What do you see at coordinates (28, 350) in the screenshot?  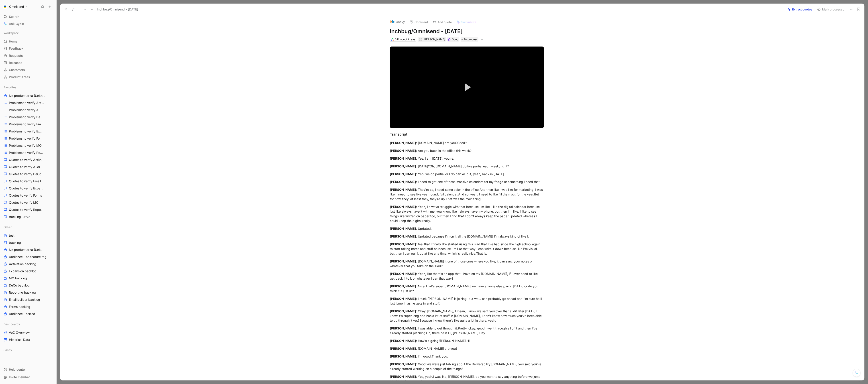 I see `div: Sanity` at bounding box center [28, 350].